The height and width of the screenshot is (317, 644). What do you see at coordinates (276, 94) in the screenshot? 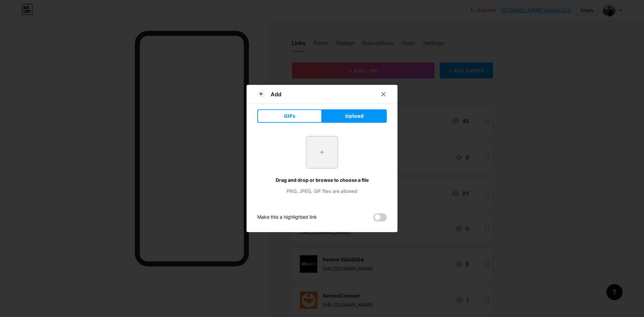
I see `div: Add` at bounding box center [276, 94].